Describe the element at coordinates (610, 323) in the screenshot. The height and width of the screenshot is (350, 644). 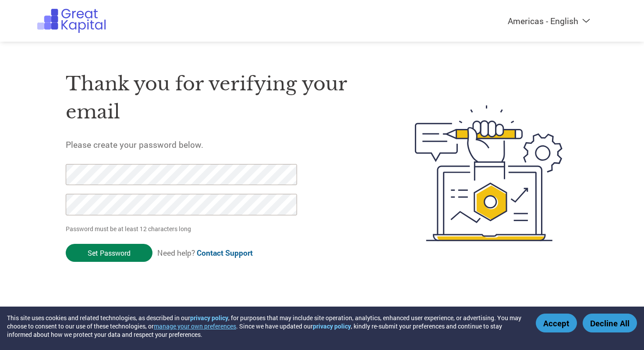
I see `button: Decline All` at that location.